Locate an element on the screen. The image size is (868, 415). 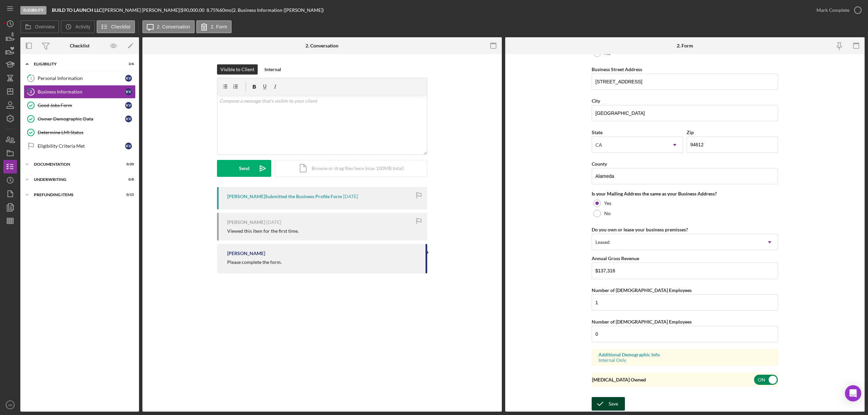
label: 2. Conversation is located at coordinates (174, 27).